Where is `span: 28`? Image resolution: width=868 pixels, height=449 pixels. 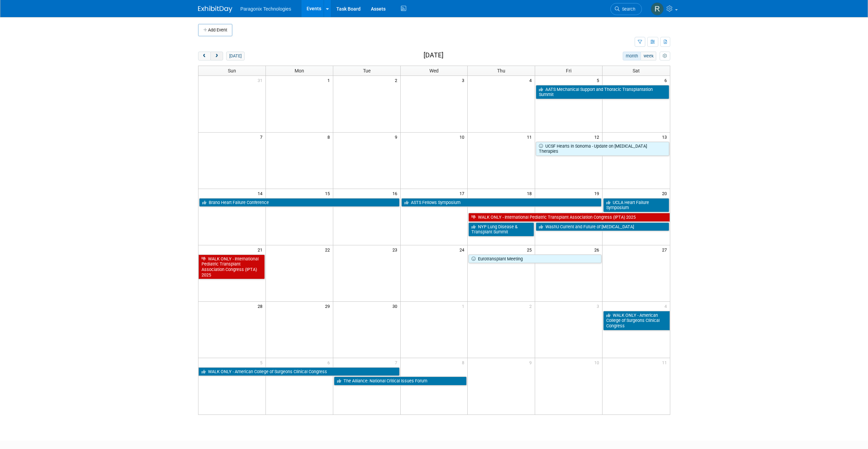 span: 28 is located at coordinates (261, 306).